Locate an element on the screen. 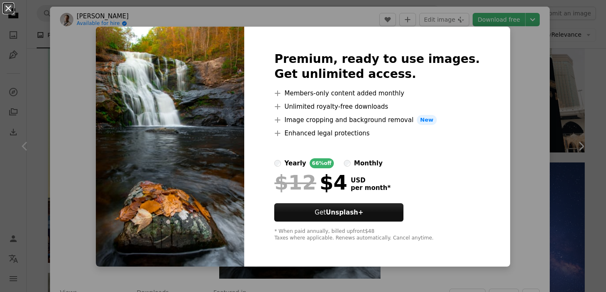 The width and height of the screenshot is (606, 292). span: per month * is located at coordinates (370, 188).